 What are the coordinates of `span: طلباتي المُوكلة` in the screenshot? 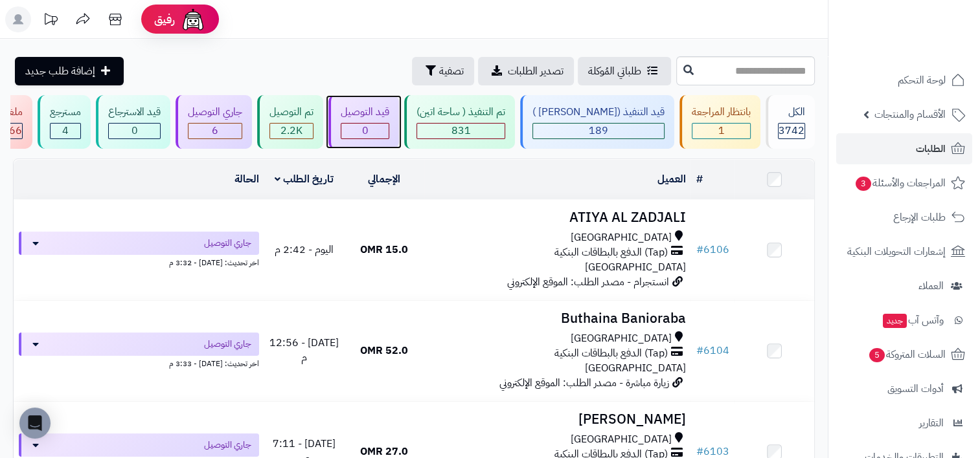 It's located at (615, 71).